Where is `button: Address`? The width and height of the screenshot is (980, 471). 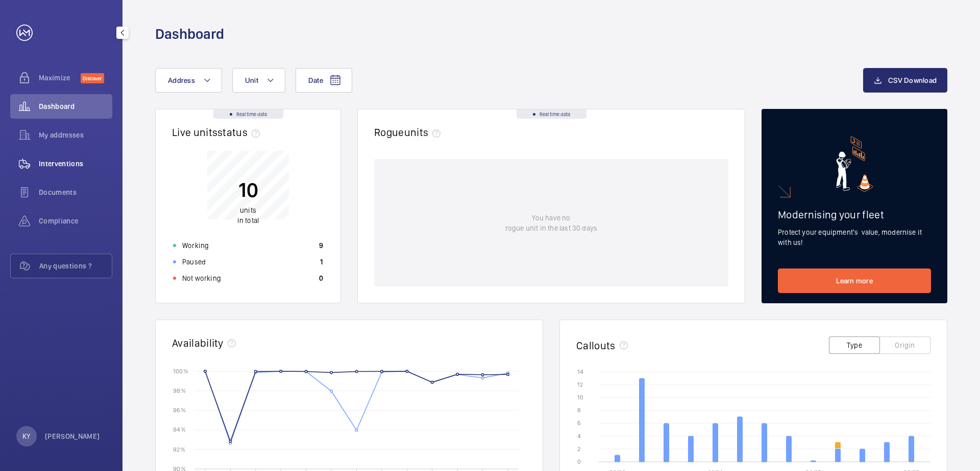
button: Address is located at coordinates (188, 80).